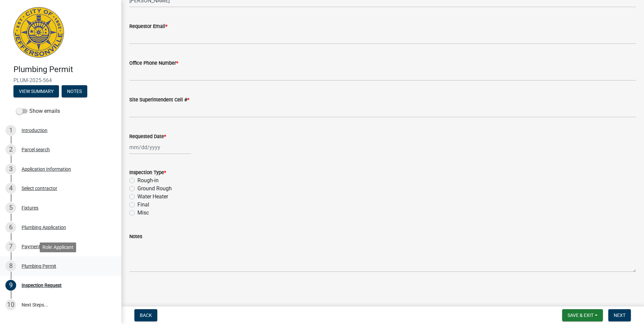 This screenshot has width=644, height=324. I want to click on span: Next, so click(619, 315).